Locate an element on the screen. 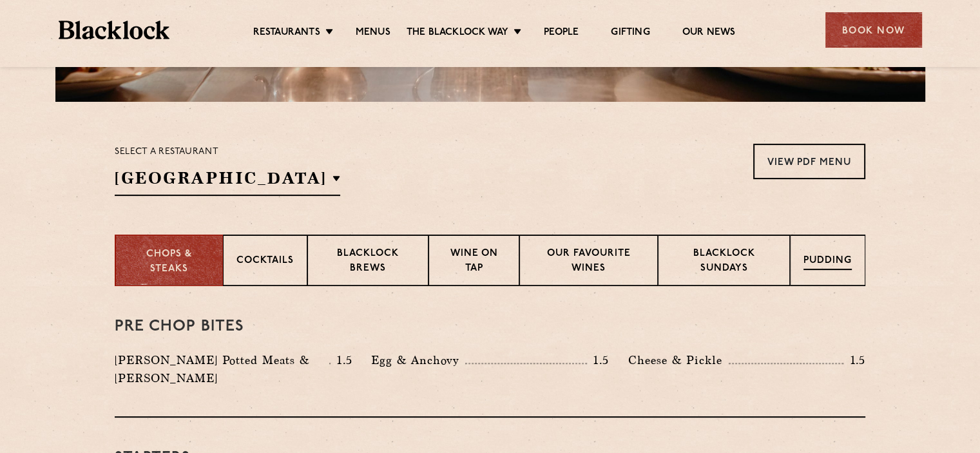 The width and height of the screenshot is (980, 453). p: Cocktails is located at coordinates (265, 262).